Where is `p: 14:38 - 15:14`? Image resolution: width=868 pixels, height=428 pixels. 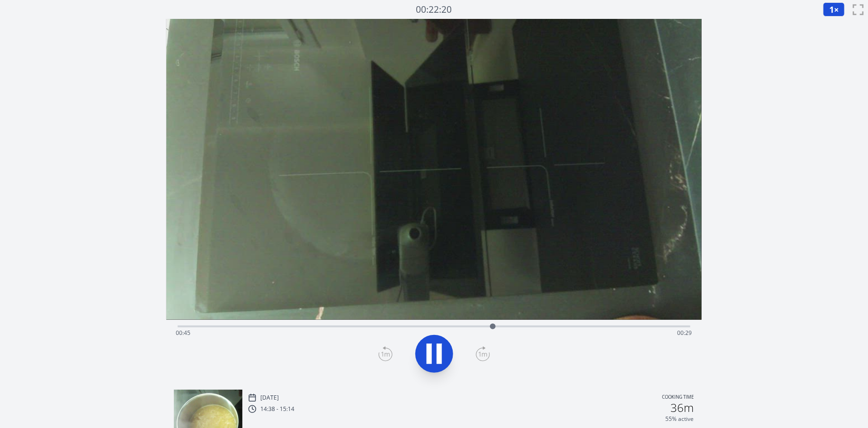 p: 14:38 - 15:14 is located at coordinates (278, 409).